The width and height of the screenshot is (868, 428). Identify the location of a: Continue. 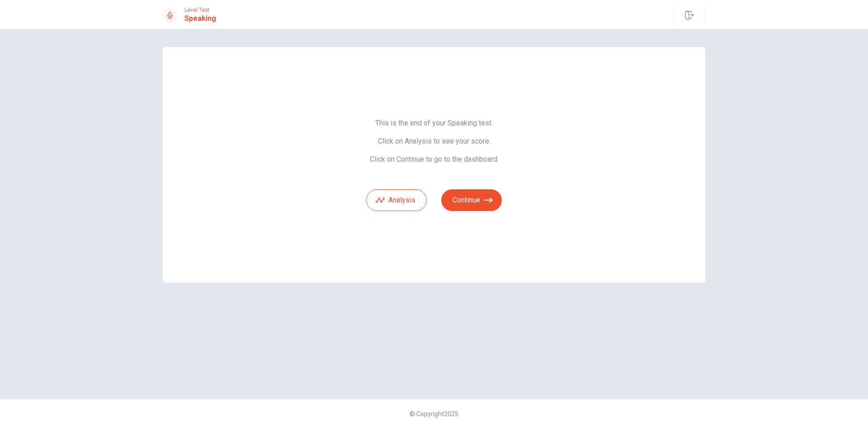
(471, 201).